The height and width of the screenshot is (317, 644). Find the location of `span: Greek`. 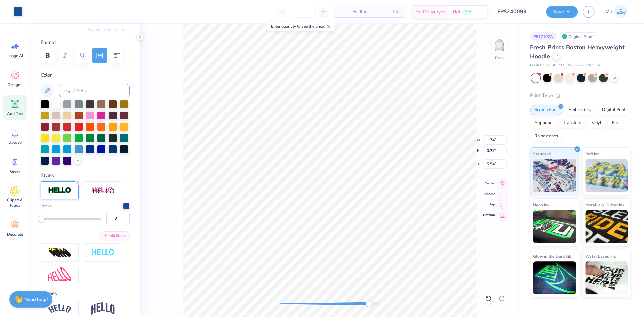

span: Greek is located at coordinates (15, 172).